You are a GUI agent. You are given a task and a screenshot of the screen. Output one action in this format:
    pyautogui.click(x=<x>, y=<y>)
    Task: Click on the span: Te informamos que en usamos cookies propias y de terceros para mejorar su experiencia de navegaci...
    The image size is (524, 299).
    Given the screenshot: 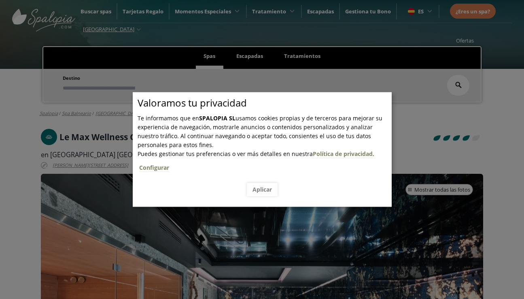 What is the action you would take?
    pyautogui.click(x=260, y=131)
    